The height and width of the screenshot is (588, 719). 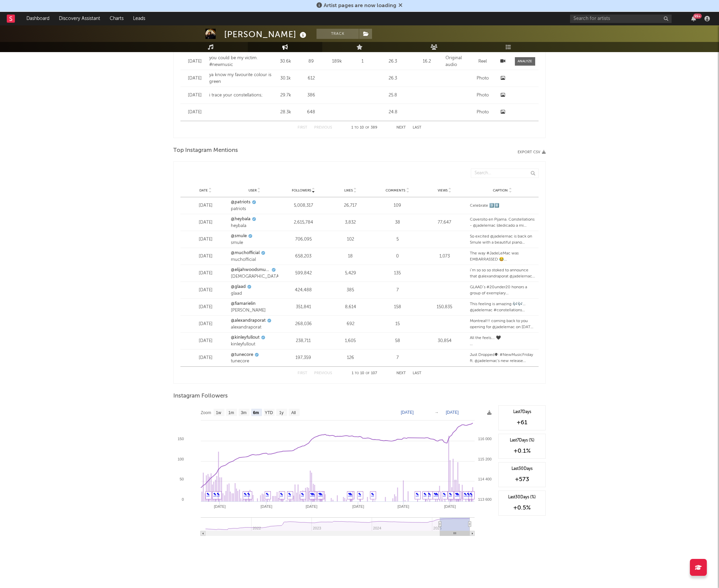 What do you see at coordinates (393, 96) in the screenshot?
I see `div: 25.8` at bounding box center [393, 96].